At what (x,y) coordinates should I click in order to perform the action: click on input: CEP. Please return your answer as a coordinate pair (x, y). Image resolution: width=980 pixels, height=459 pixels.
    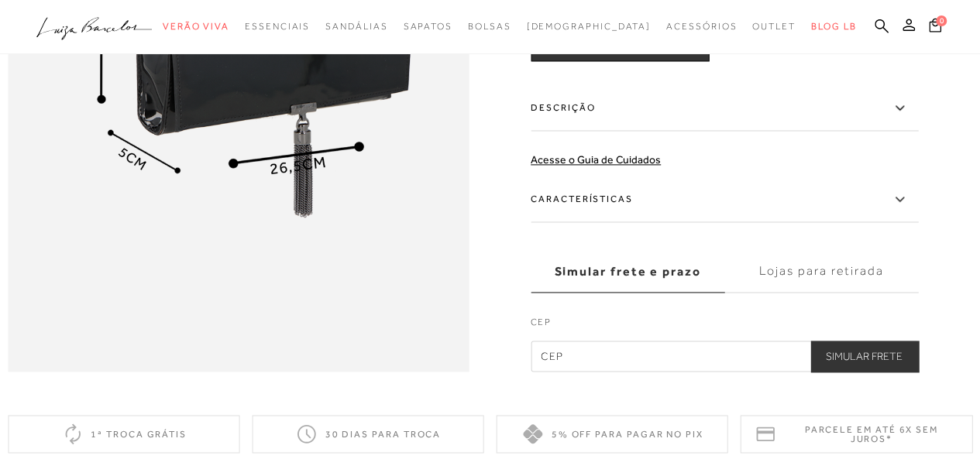
    Looking at the image, I should click on (724, 356).